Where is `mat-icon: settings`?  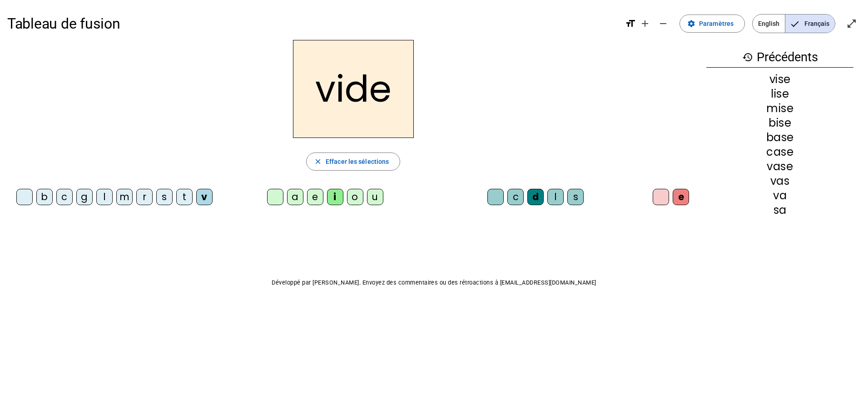
mat-icon: settings is located at coordinates (691, 24).